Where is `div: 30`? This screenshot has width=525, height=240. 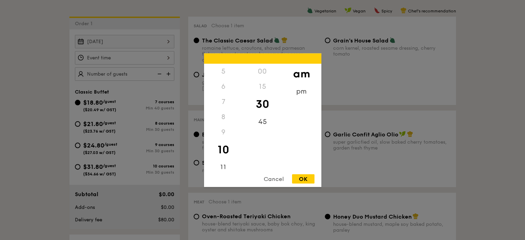 div: 30 is located at coordinates (262, 104).